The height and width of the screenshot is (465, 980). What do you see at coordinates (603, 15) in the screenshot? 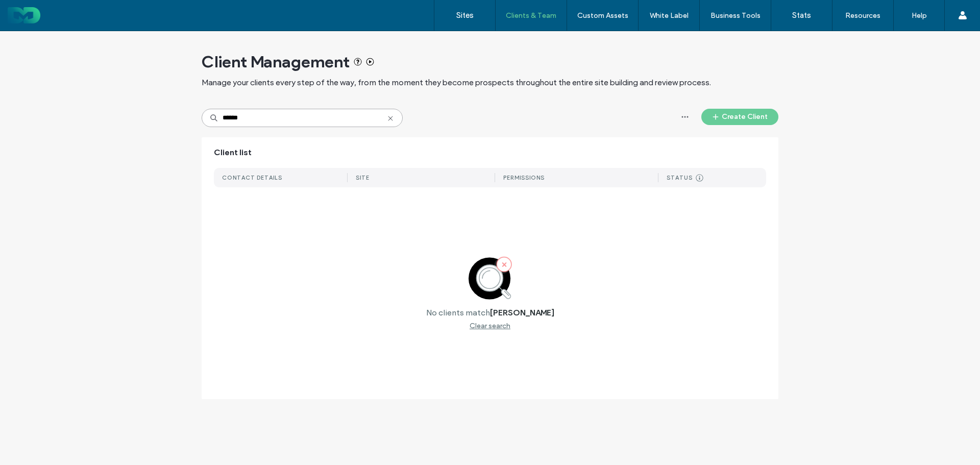
I see `label: Custom Assets` at bounding box center [603, 15].